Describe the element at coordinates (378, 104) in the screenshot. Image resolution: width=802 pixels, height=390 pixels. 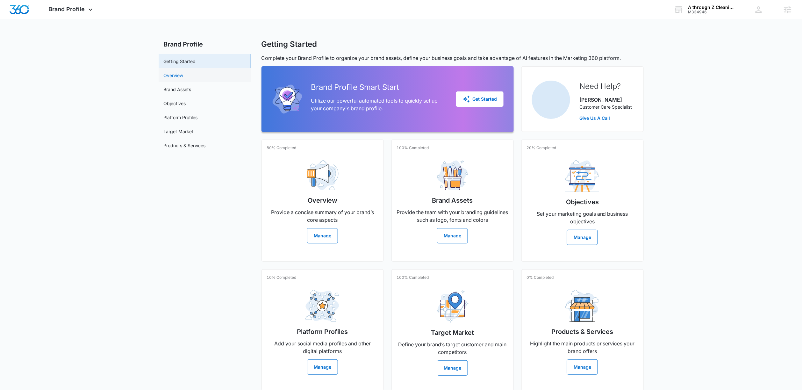
I see `p: Utilize our powerful automated tools to quickly set up your company's brand profile.` at that location.